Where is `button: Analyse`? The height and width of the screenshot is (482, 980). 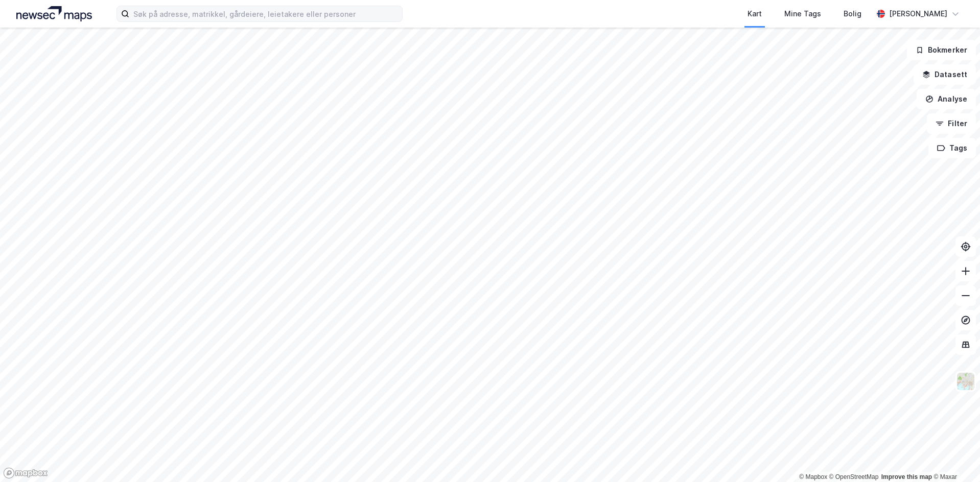
button: Analyse is located at coordinates (947, 99).